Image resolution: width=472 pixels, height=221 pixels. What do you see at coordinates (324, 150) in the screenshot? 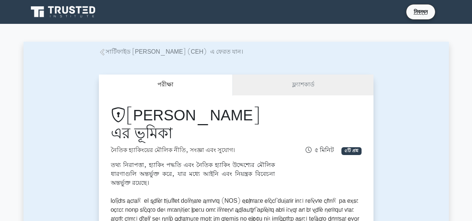
I see `font: ৫ মিনিট` at bounding box center [324, 150].